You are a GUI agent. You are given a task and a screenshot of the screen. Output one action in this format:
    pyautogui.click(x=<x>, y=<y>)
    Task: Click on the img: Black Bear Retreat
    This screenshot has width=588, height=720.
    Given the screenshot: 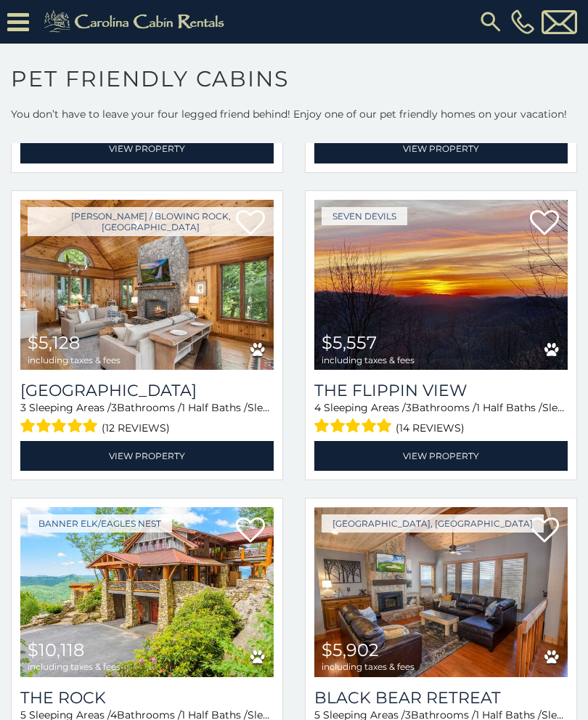 What is the action you would take?
    pyautogui.click(x=441, y=592)
    